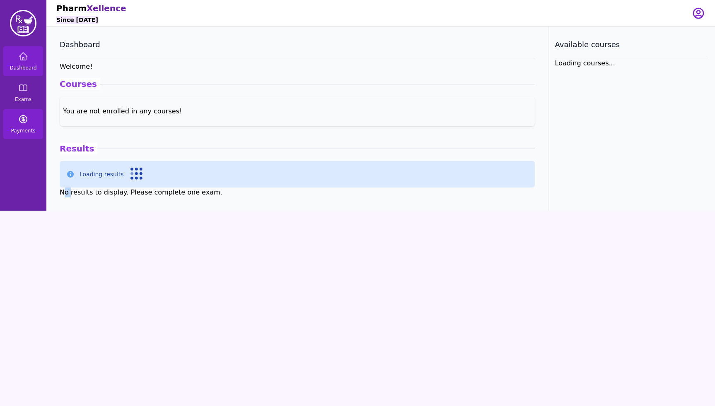 This screenshot has height=406, width=715. I want to click on div: You are not enrolled in any courses!, so click(297, 111).